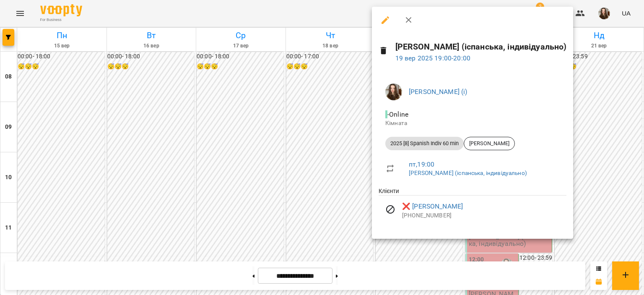  I want to click on span: - Online, so click(398, 114).